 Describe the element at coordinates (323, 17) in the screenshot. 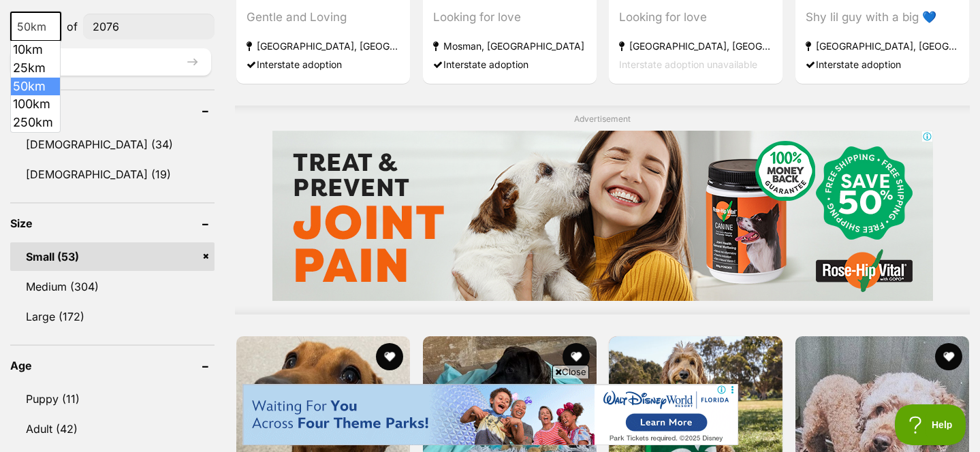

I see `div: Gentle and Loving` at that location.